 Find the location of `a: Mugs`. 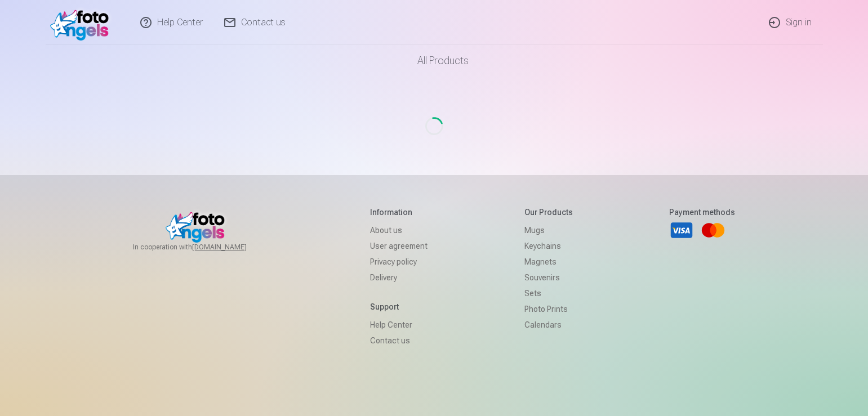

a: Mugs is located at coordinates (548, 230).